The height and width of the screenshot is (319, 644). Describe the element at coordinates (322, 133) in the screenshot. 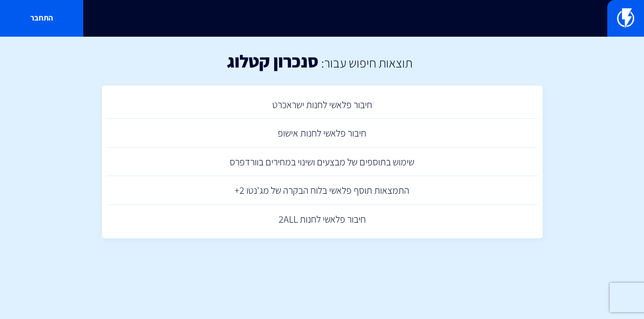

I see `a: חיבור פלאשי לחנות אישופ` at that location.